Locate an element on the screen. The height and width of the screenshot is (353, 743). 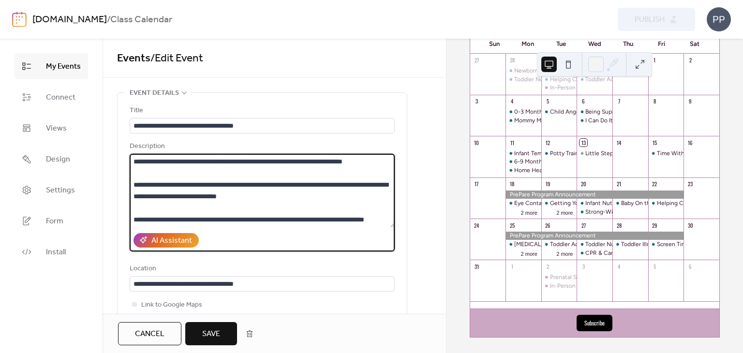
span: Views is located at coordinates (56, 129).